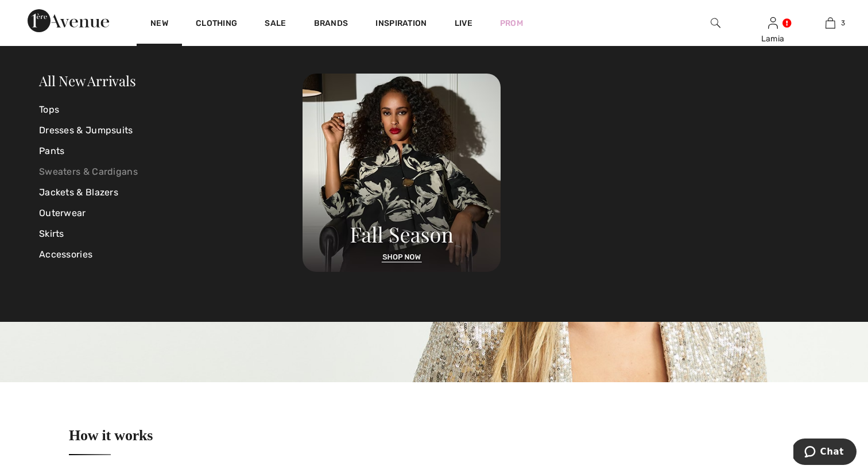 The image size is (868, 473). Describe the element at coordinates (68, 21) in the screenshot. I see `a: 1ère Avenue` at that location.